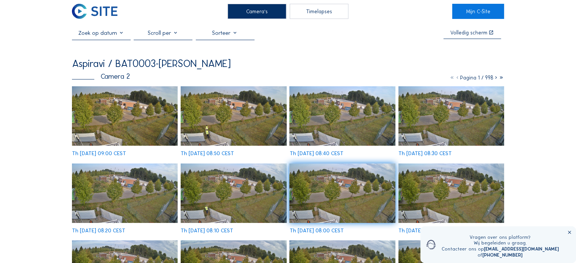 This screenshot has height=263, width=576. Describe the element at coordinates (342, 116) in the screenshot. I see `img: image_52556767` at that location.